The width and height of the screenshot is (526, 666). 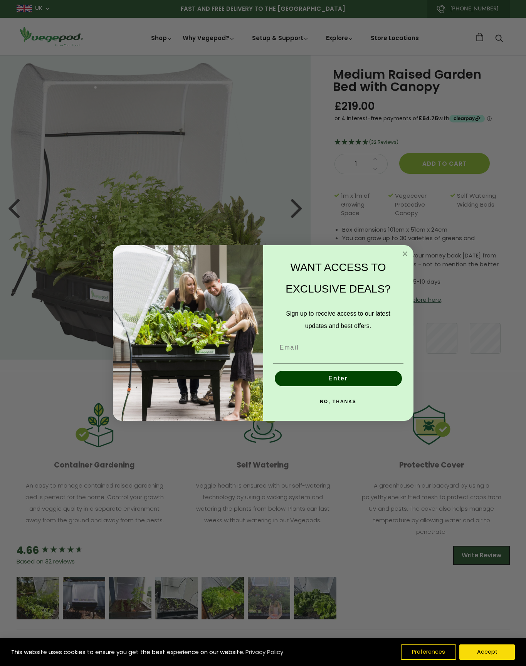 What do you see at coordinates (338, 278) in the screenshot?
I see `span: WANT ACCESS TO EXCLUSIVE DEALS?` at bounding box center [338, 278].